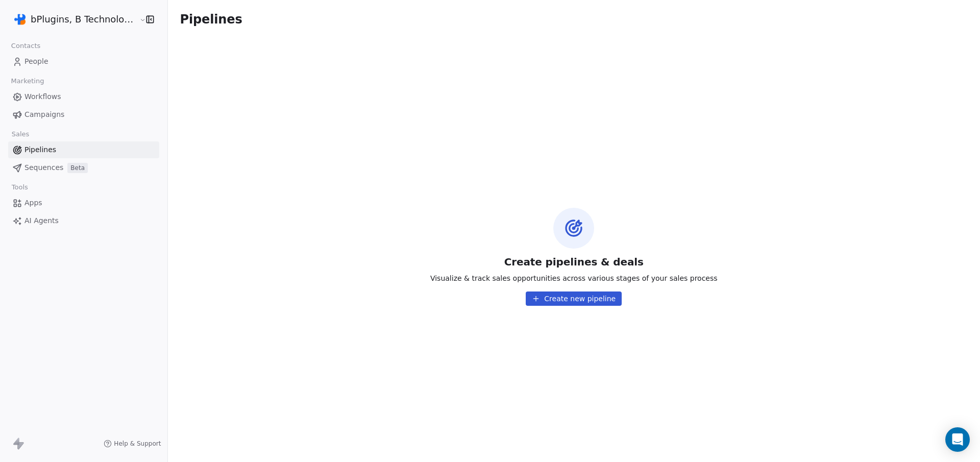  I want to click on a: SequencesBeta, so click(83, 168).